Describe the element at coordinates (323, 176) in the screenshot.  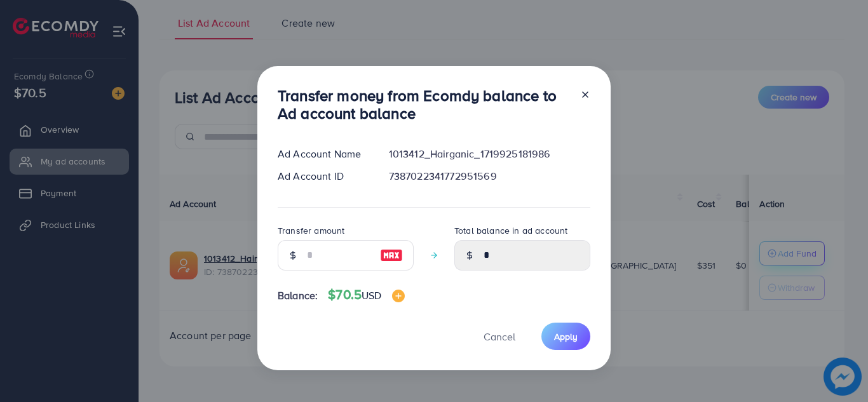
I see `div: Ad Account ID` at that location.